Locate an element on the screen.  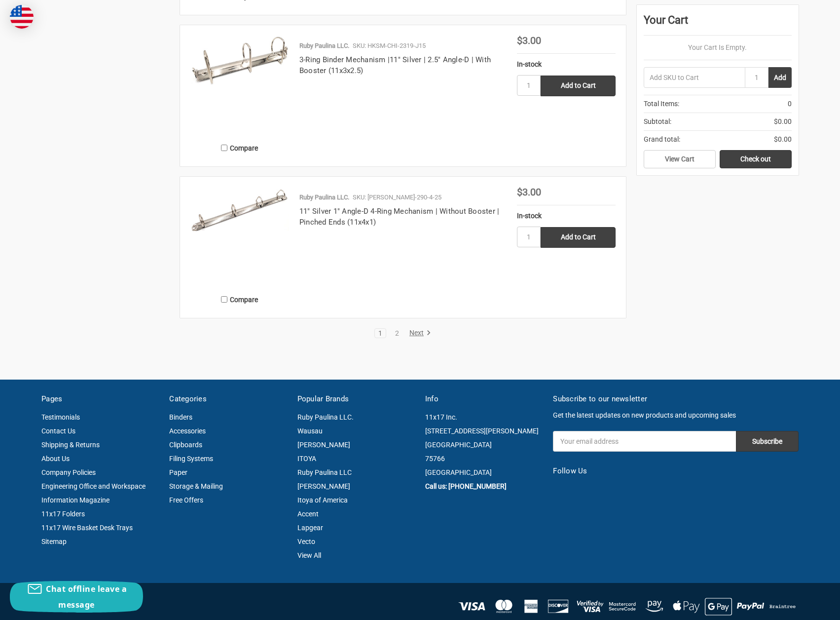
a: Next is located at coordinates (418, 333).